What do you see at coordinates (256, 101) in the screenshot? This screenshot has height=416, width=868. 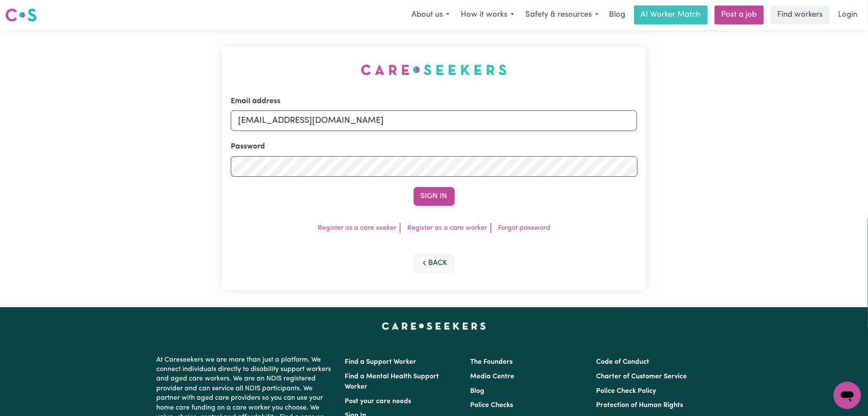 I see `label: Email address` at bounding box center [256, 101].